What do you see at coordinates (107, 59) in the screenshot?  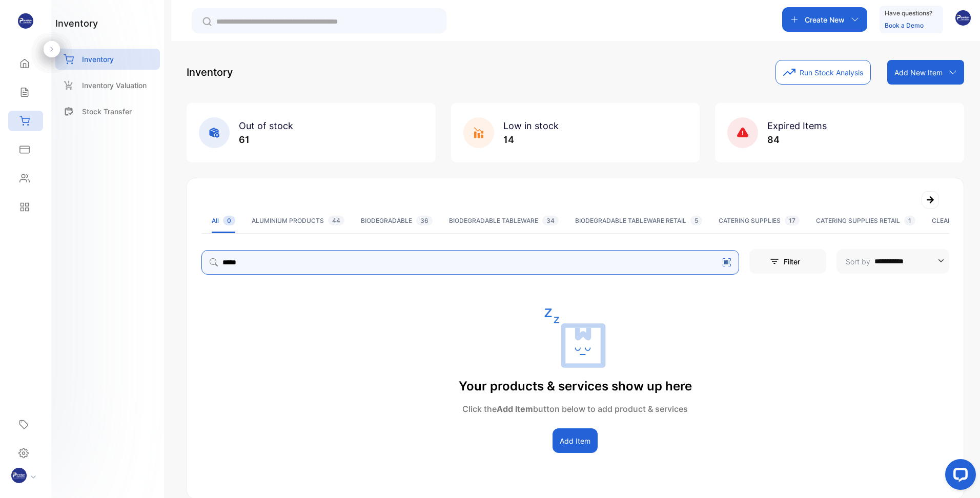 I see `a: Inventory` at bounding box center [107, 59].